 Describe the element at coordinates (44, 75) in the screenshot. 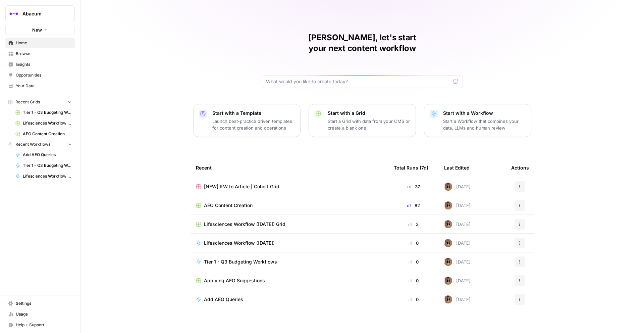

I see `span: Opportunities` at that location.